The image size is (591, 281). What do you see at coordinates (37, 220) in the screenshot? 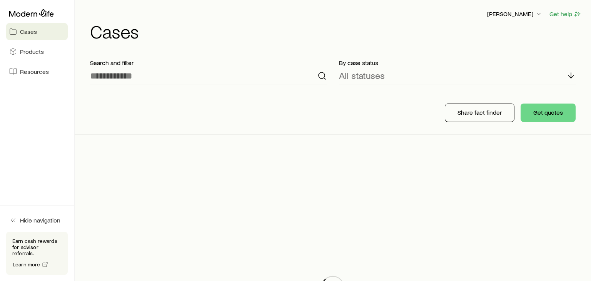
I see `button: Hide navigation` at bounding box center [37, 220].